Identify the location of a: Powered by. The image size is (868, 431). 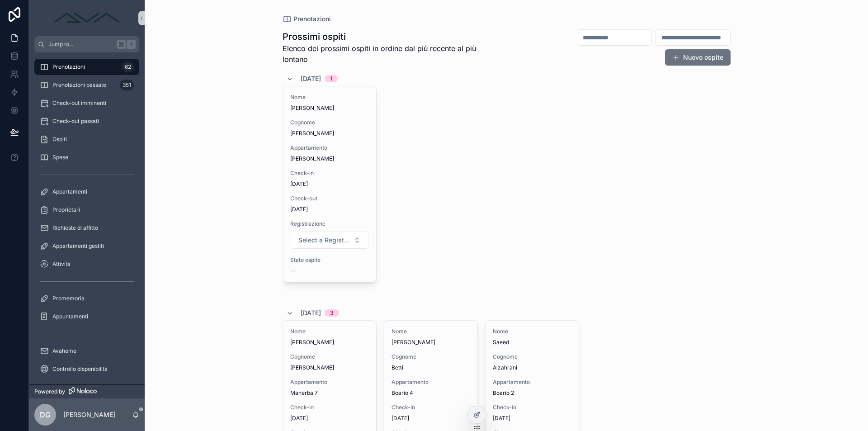
(87, 391).